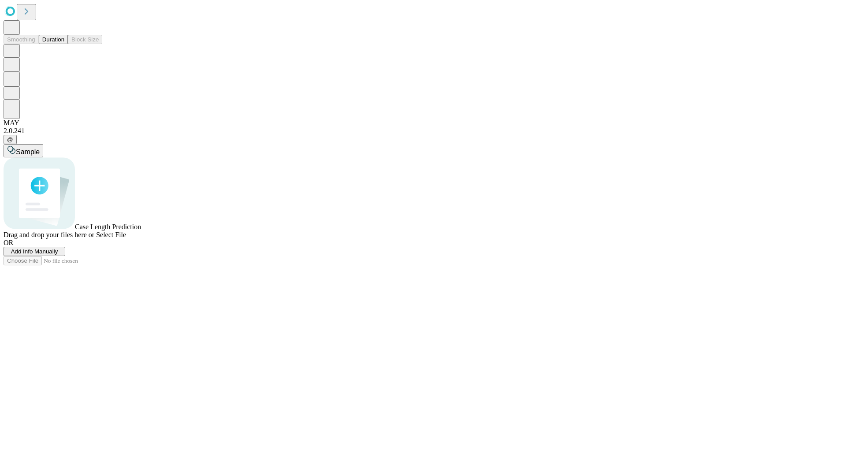 This screenshot has width=846, height=476. I want to click on span: Case Length Prediction, so click(108, 227).